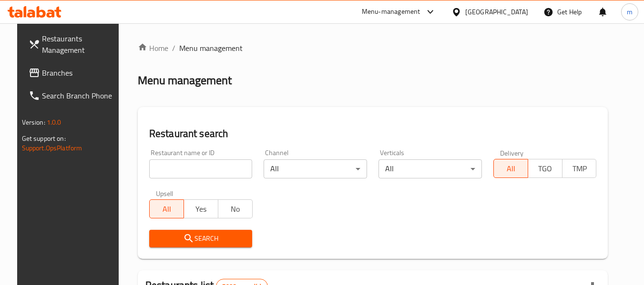  I want to click on span: Yes, so click(201, 209).